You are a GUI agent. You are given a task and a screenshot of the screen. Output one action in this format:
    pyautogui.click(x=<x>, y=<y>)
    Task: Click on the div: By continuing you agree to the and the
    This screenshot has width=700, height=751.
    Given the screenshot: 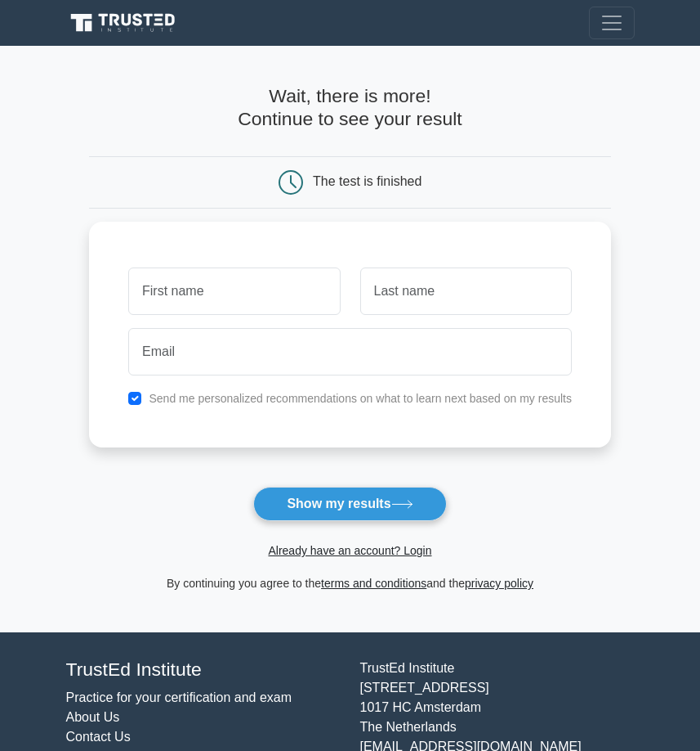 What is the action you would take?
    pyautogui.click(x=350, y=583)
    